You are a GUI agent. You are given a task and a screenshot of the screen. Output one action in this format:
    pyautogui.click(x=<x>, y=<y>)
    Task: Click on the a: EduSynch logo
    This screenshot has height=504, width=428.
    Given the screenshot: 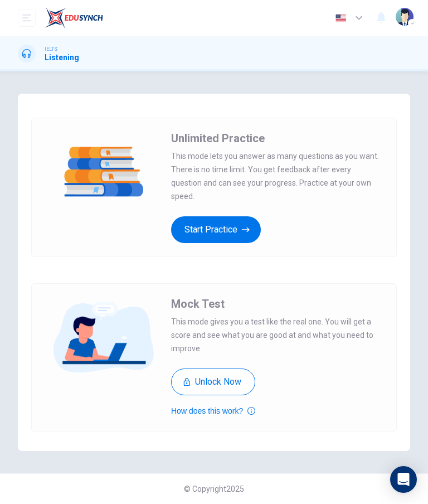 What is the action you would take?
    pyautogui.click(x=74, y=18)
    